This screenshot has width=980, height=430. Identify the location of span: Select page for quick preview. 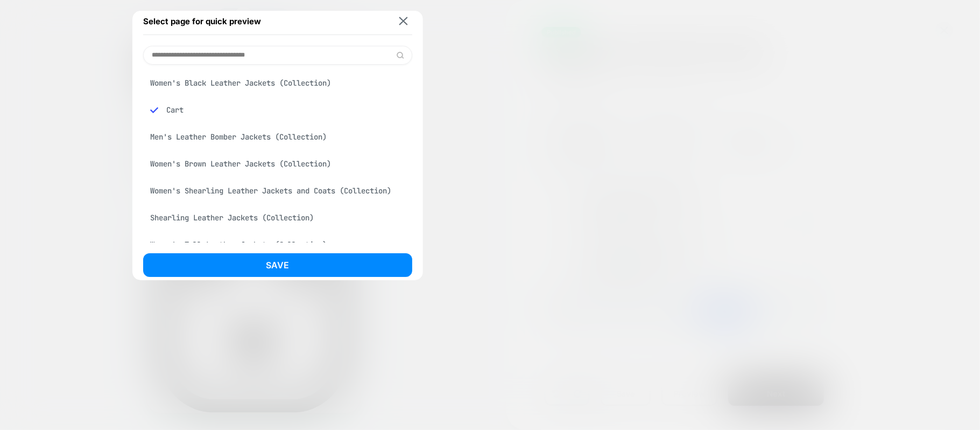
(202, 21).